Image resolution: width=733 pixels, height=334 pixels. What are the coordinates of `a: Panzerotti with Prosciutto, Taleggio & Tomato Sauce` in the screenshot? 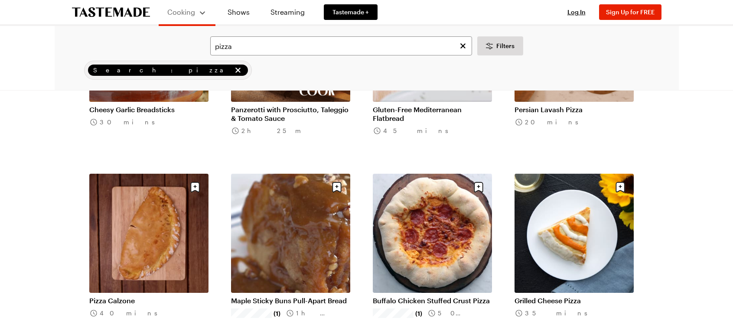 It's located at (291, 114).